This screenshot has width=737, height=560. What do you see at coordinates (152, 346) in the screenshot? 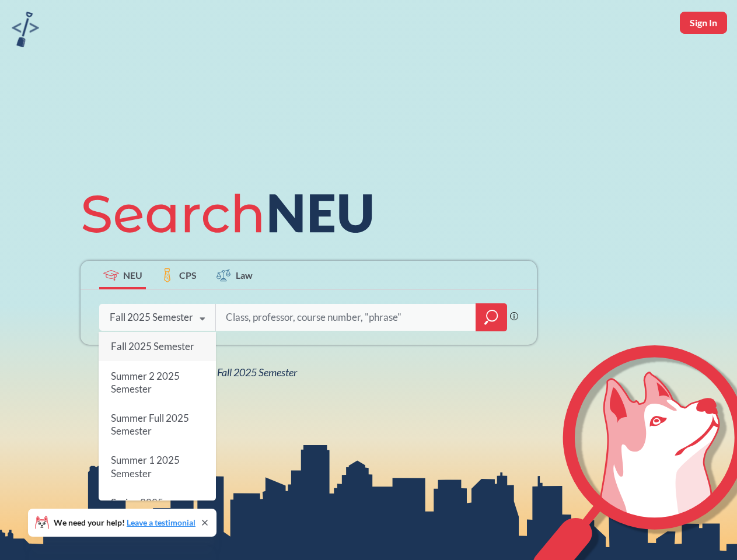
I see `span: Fall 2025 Semester` at bounding box center [152, 346].